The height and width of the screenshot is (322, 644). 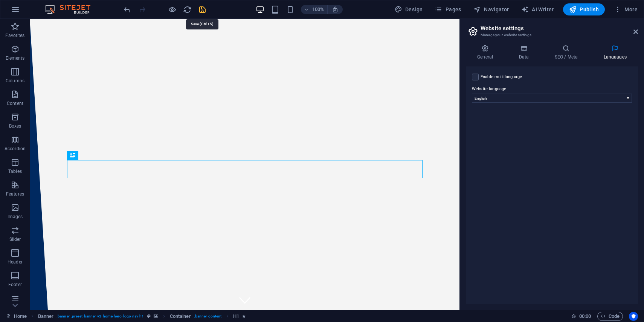 What do you see at coordinates (15, 36) in the screenshot?
I see `p: Favorites` at bounding box center [15, 36].